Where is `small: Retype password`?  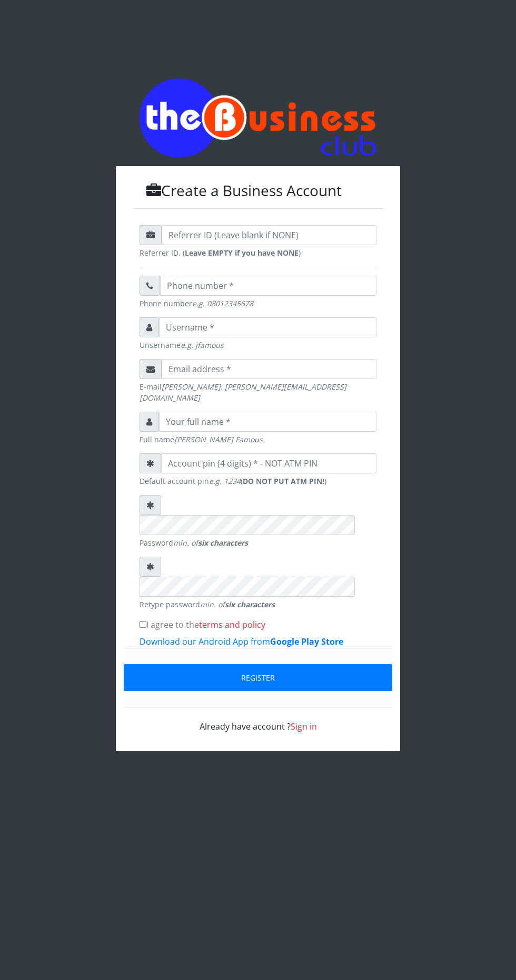 small: Retype password is located at coordinates (258, 604).